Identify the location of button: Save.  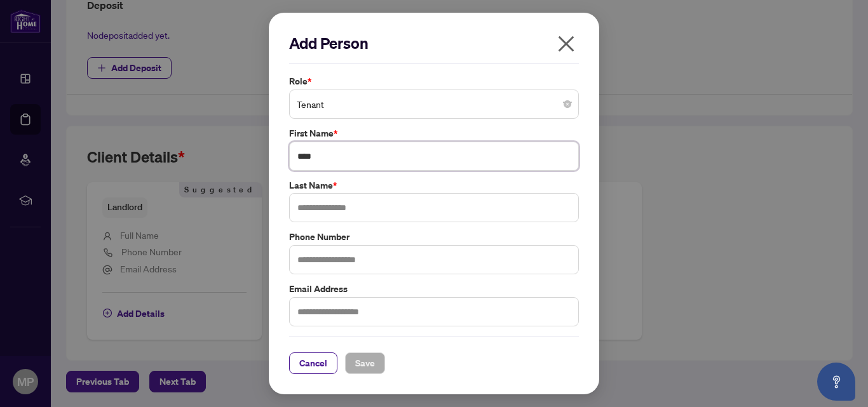
(365, 363).